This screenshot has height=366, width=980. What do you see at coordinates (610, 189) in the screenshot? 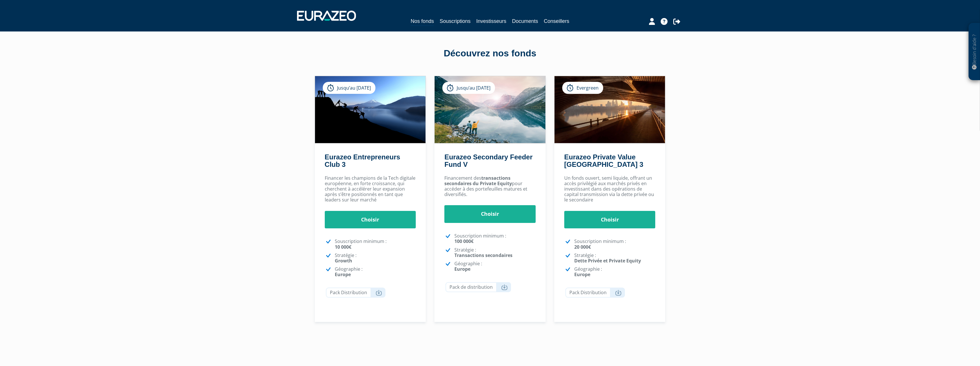
I see `p: Un fonds ouvert, semi liquide, offrant un accès privilégié aux marchés privés en investissant dan...` at bounding box center [610, 189].